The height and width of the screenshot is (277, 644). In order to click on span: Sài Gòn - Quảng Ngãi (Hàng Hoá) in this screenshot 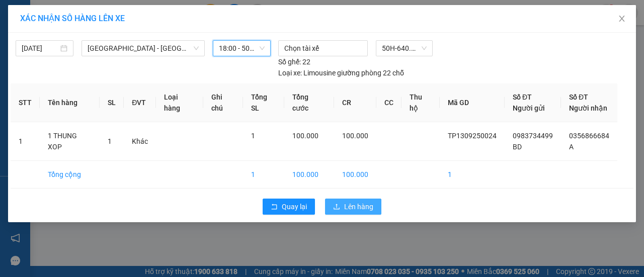, I will do `click(143, 48)`.